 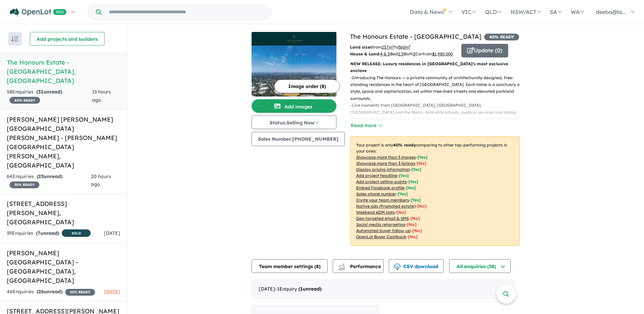 What do you see at coordinates (414, 53) in the screenshot?
I see `u: 2` at bounding box center [414, 53].